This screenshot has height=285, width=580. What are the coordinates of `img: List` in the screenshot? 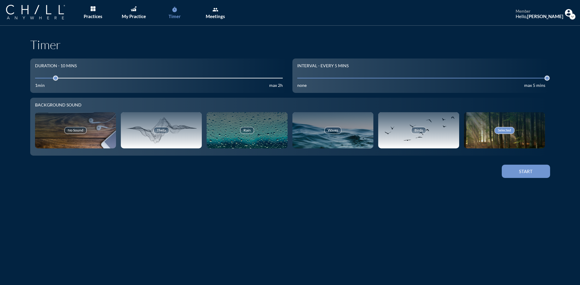 It's located at (93, 9).